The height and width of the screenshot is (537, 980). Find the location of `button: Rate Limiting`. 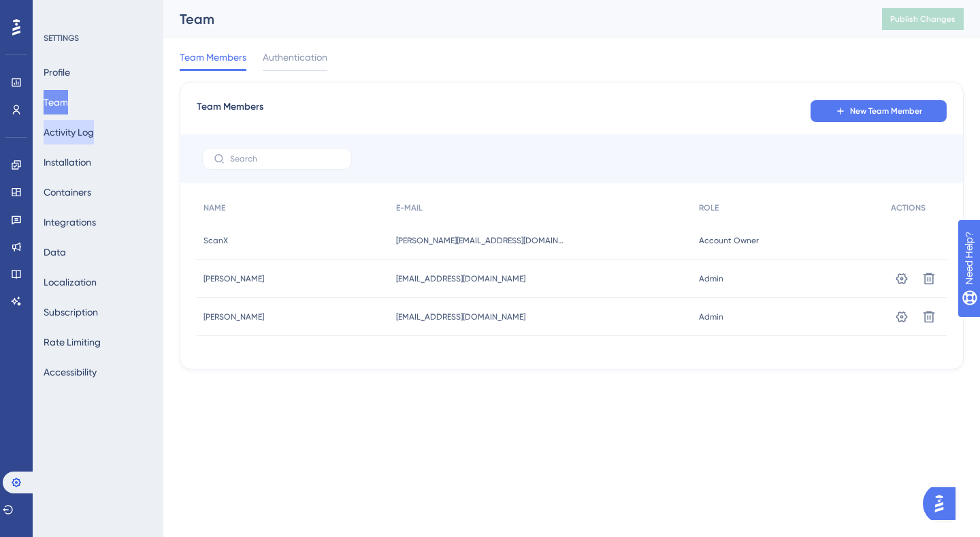

button: Rate Limiting is located at coordinates (72, 342).